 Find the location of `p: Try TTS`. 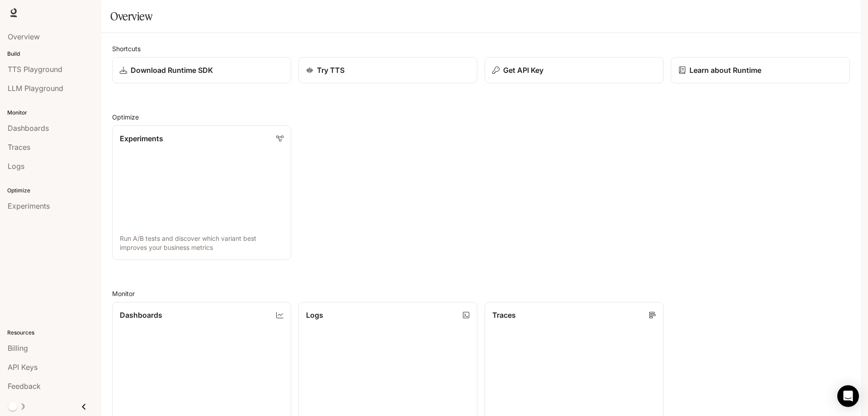

p: Try TTS is located at coordinates (330, 70).